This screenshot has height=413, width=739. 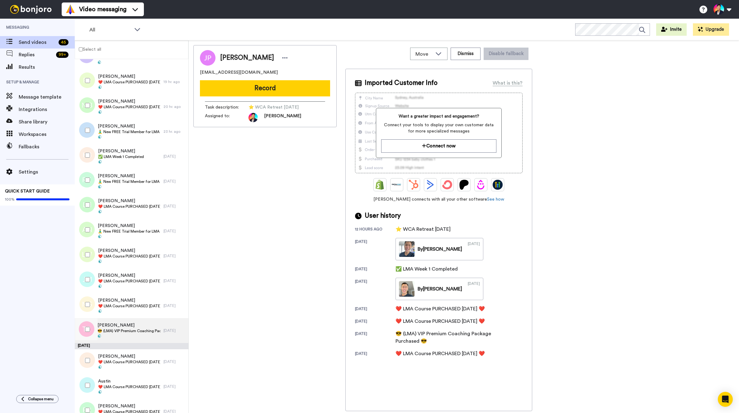 What do you see at coordinates (671, 30) in the screenshot?
I see `a: Invite` at bounding box center [671, 30].